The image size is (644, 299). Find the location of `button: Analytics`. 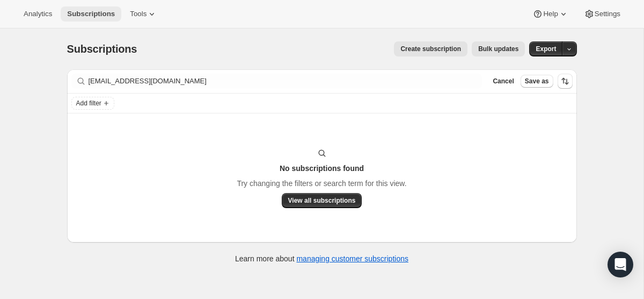

button: Analytics is located at coordinates (37, 14).